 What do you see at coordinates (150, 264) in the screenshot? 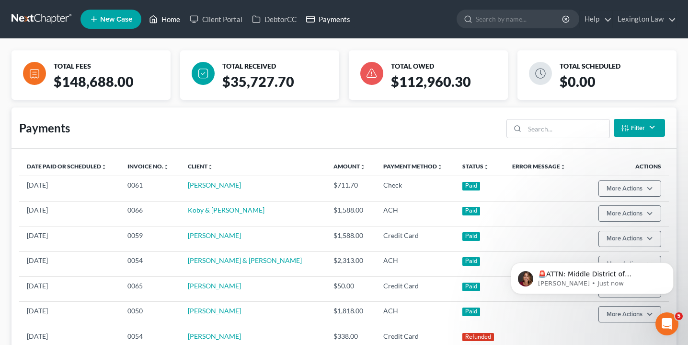
I see `td: 0054` at bounding box center [150, 264].